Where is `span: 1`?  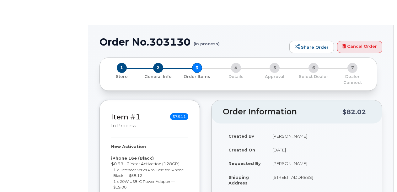 span: 1 is located at coordinates (122, 68).